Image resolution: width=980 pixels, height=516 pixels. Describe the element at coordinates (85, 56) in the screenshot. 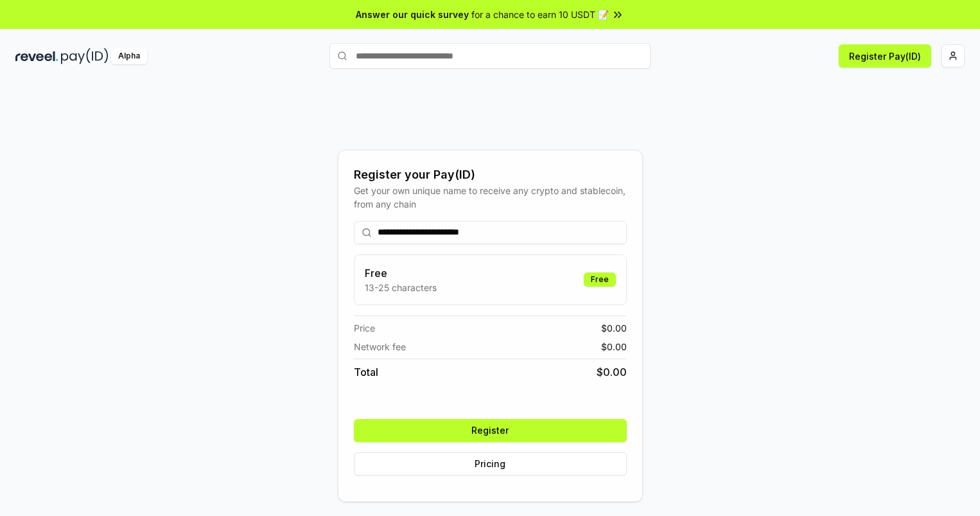

I see `img: pay_id` at that location.